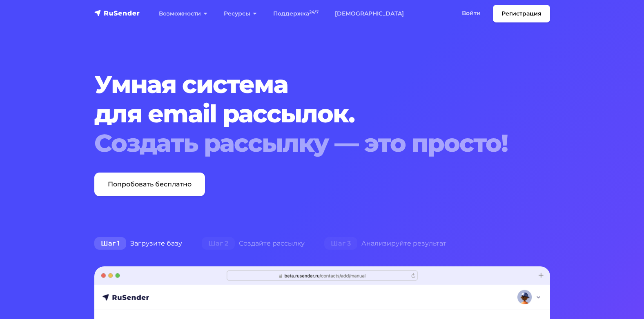 The image size is (644, 319). Describe the element at coordinates (385, 243) in the screenshot. I see `div: Анализируйте результат` at that location.